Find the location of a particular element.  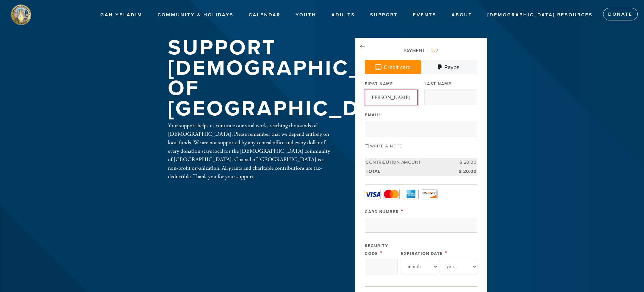

td: Total is located at coordinates (407, 171).